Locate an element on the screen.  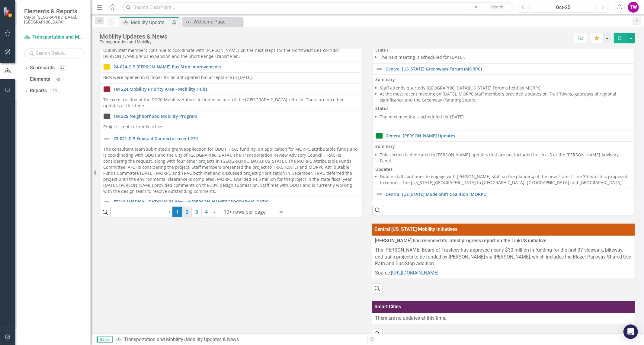
span: Elements & Reports is located at coordinates (55, 11).